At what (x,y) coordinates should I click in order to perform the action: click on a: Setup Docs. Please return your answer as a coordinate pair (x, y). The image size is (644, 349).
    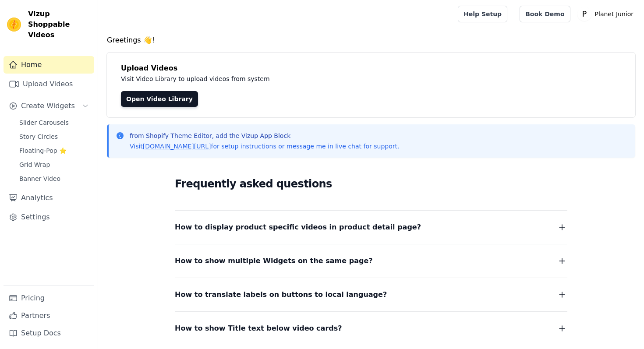
    Looking at the image, I should click on (49, 333).